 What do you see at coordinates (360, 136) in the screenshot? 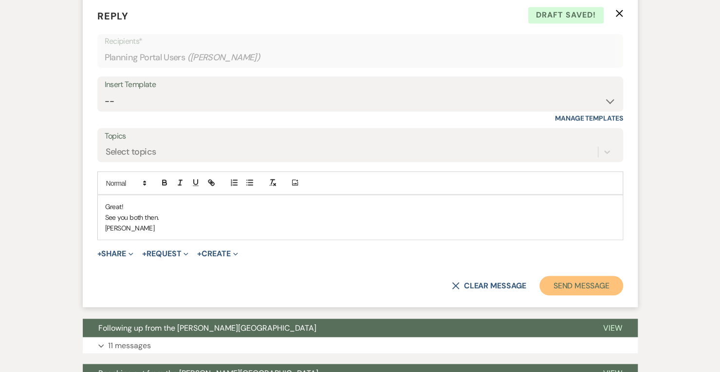
I see `label: Topics` at bounding box center [360, 136].